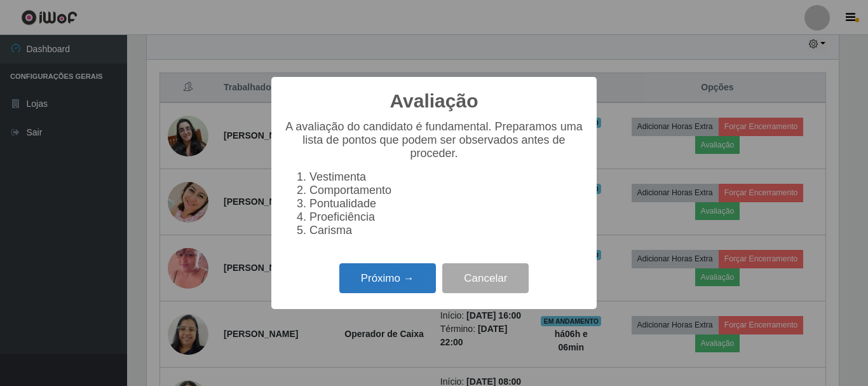  What do you see at coordinates (447, 203) in the screenshot?
I see `li: Pontualidade` at bounding box center [447, 203].